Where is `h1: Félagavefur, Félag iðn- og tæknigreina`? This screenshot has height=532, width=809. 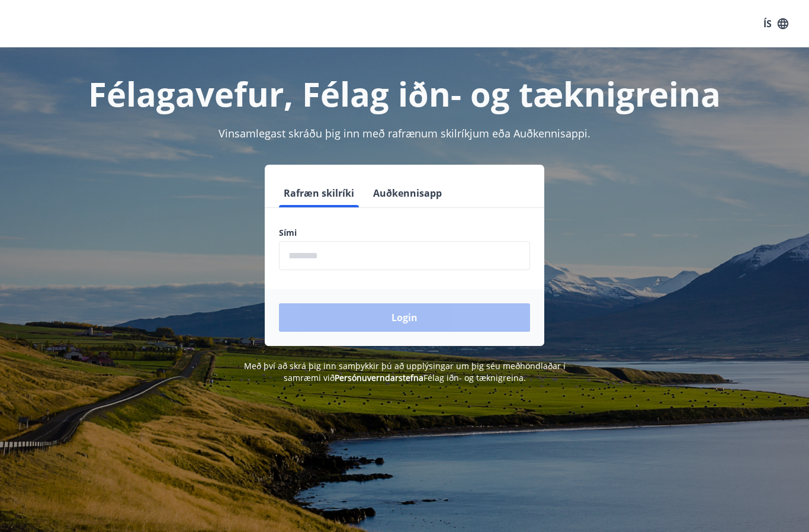
h1: Félagavefur, Félag iðn- og tæknigreina is located at coordinates (404, 93).